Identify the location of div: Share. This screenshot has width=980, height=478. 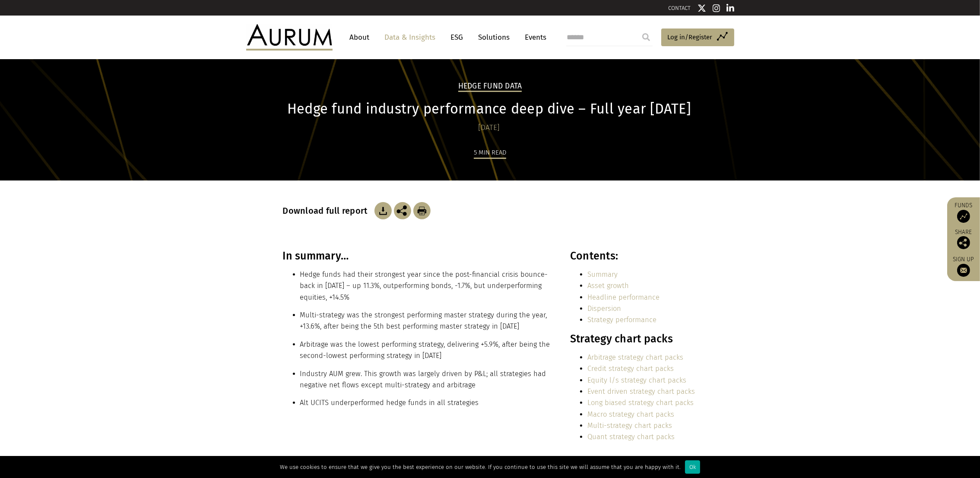
(964, 239).